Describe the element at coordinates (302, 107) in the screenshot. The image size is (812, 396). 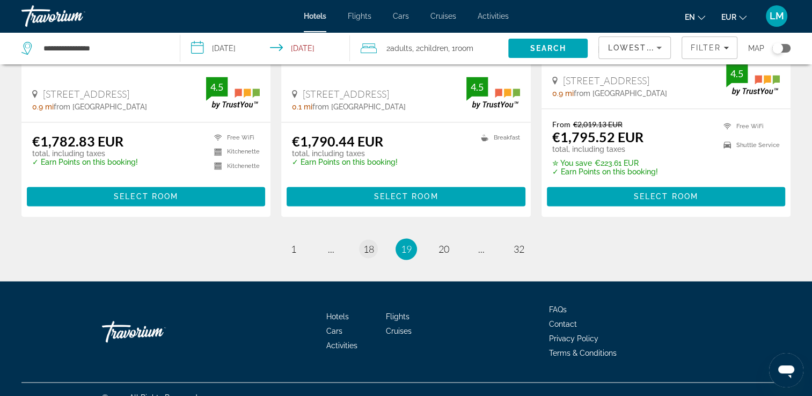
I see `span: 0.1 mi` at that location.